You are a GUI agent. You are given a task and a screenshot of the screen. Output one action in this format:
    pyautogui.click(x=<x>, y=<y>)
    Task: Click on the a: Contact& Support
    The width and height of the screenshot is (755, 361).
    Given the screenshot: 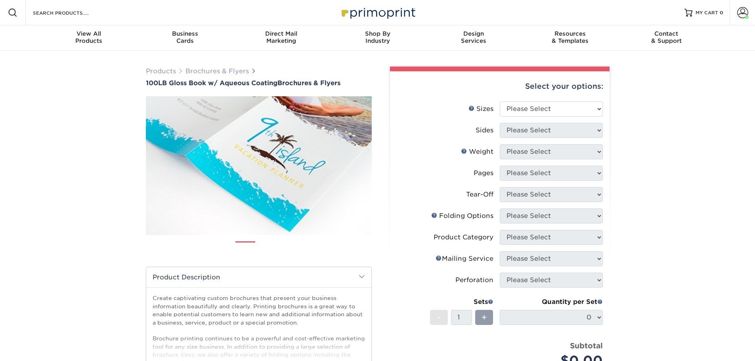 What is the action you would take?
    pyautogui.click(x=666, y=38)
    